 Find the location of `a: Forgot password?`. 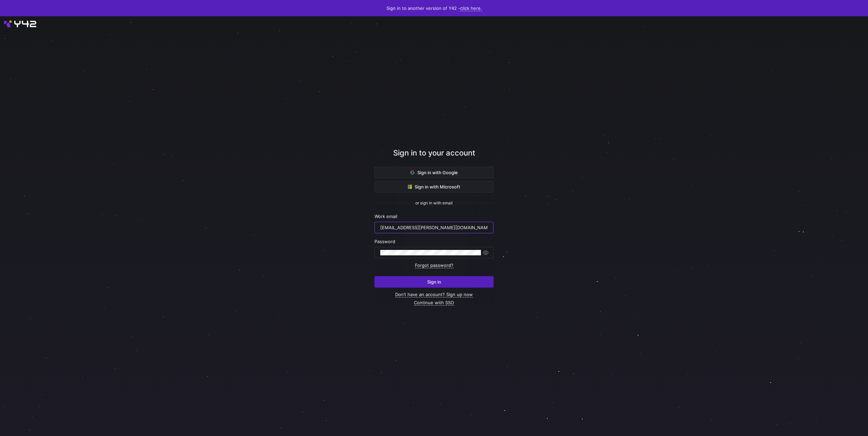

a: Forgot password? is located at coordinates (434, 266).